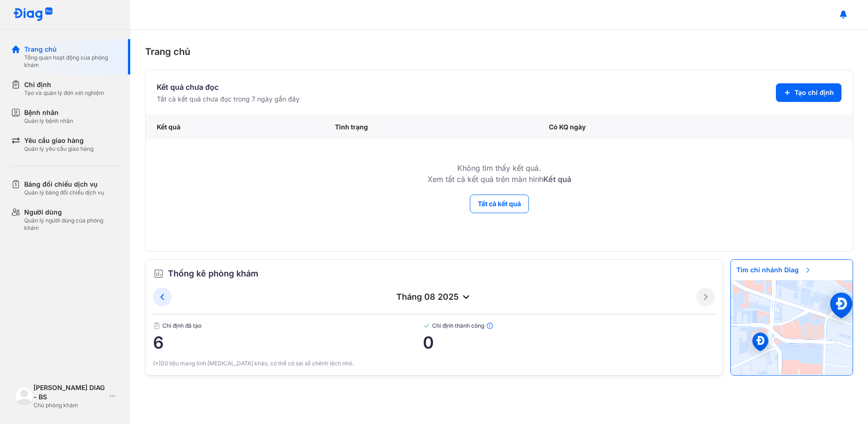 Image resolution: width=868 pixels, height=424 pixels. I want to click on div: Quản lý người dùng của phòng khám, so click(72, 224).